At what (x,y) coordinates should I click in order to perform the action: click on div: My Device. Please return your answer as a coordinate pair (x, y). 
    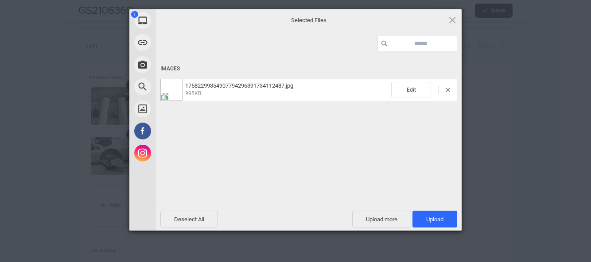
    Looking at the image, I should click on (182, 20).